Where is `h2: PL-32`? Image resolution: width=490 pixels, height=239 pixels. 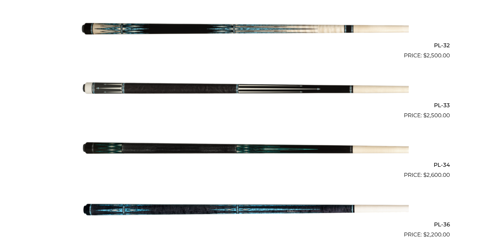
h2: PL-32 is located at coordinates (245, 45).